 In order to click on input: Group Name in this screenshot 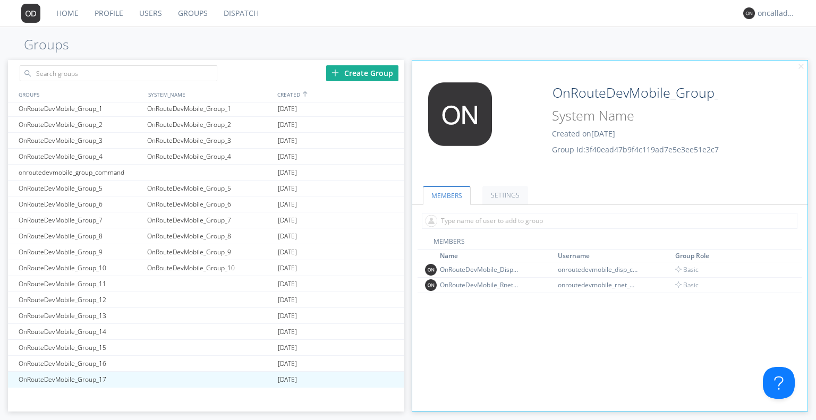, I will do `click(634, 93)`.